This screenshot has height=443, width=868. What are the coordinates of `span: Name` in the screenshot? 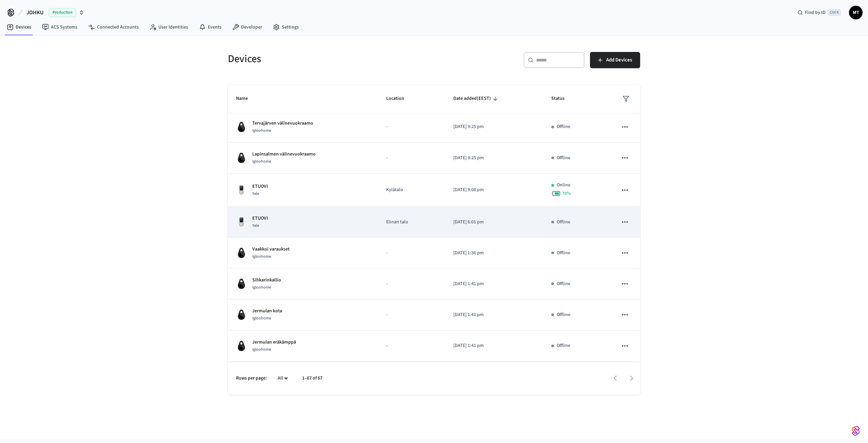 It's located at (246, 99).